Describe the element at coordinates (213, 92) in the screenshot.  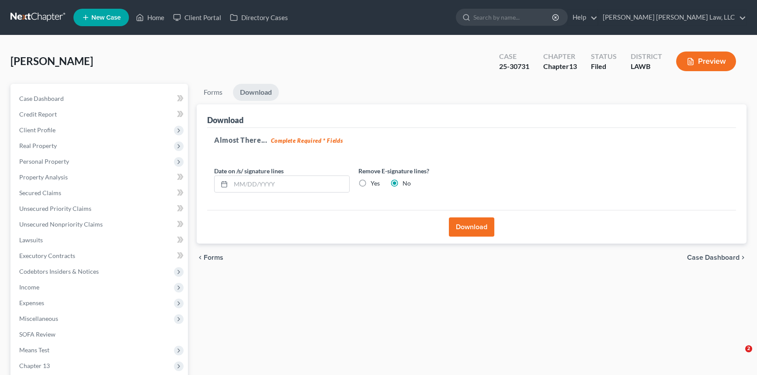
I see `a: Forms` at that location.